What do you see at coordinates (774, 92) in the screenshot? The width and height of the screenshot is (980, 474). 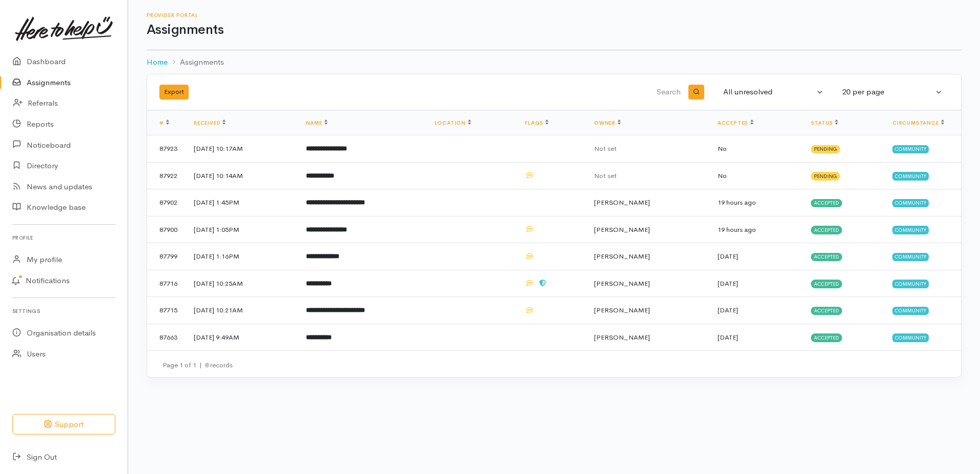 I see `button: All unresolved` at bounding box center [774, 92].